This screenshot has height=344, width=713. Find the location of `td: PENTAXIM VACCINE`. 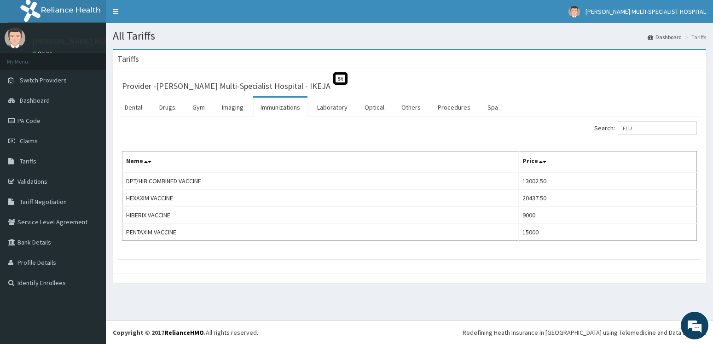

td: PENTAXIM VACCINE is located at coordinates (320, 232).